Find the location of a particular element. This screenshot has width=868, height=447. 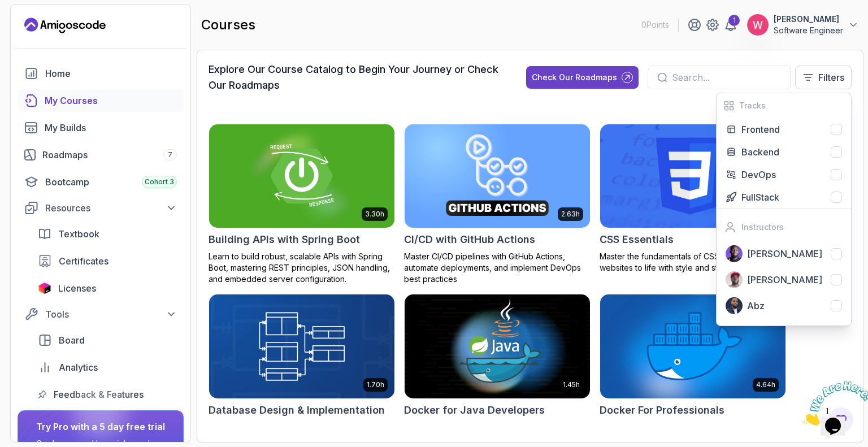

p: 1.45h is located at coordinates (571, 385).